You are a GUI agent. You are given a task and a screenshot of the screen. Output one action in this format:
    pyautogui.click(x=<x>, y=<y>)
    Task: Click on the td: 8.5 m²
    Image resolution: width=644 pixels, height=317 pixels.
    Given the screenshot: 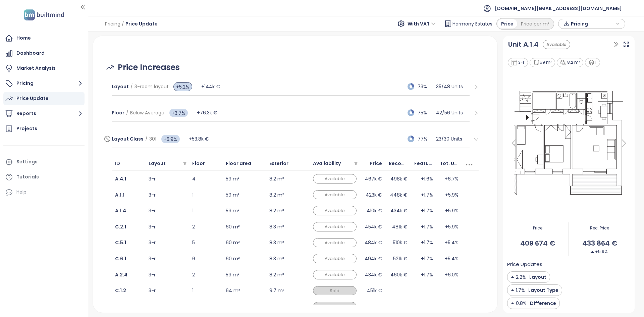 What is the action you would take?
    pyautogui.click(x=288, y=307)
    